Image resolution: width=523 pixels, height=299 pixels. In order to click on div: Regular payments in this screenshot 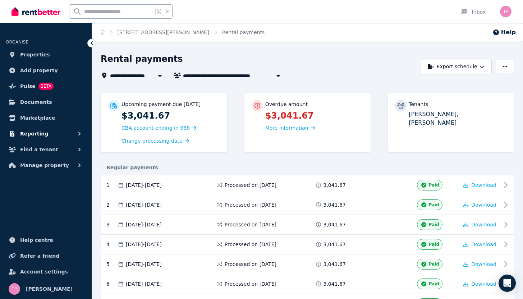, I will do `click(307, 167)`.